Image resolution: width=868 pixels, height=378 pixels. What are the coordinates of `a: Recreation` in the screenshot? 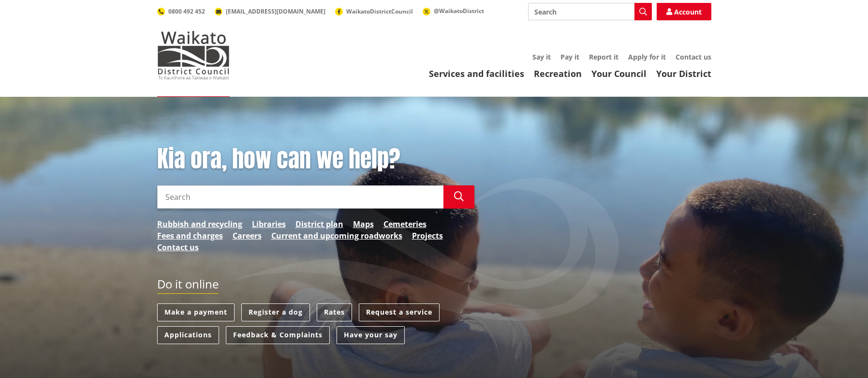 It's located at (557, 73).